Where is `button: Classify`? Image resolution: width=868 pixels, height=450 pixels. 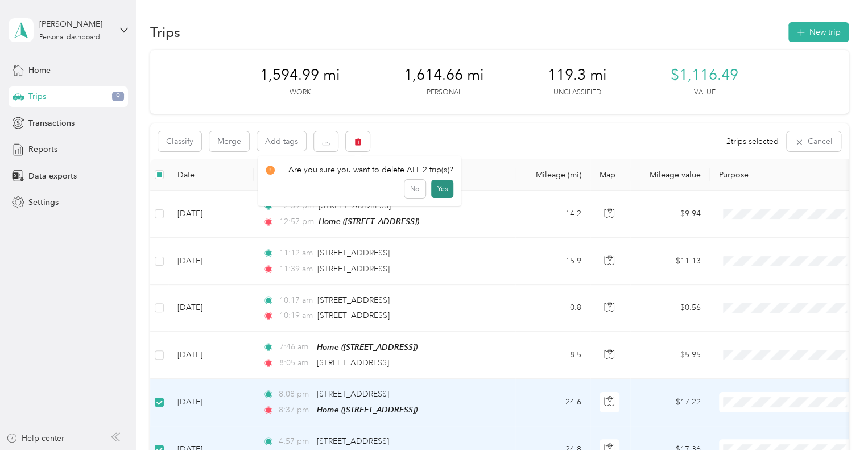
button: Classify is located at coordinates (180, 141).